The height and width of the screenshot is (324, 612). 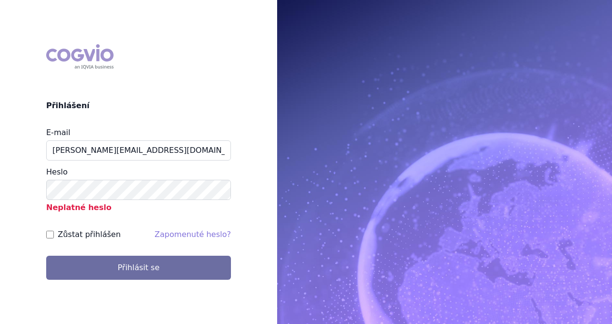 I want to click on a: Zapomenuté heslo?, so click(x=192, y=234).